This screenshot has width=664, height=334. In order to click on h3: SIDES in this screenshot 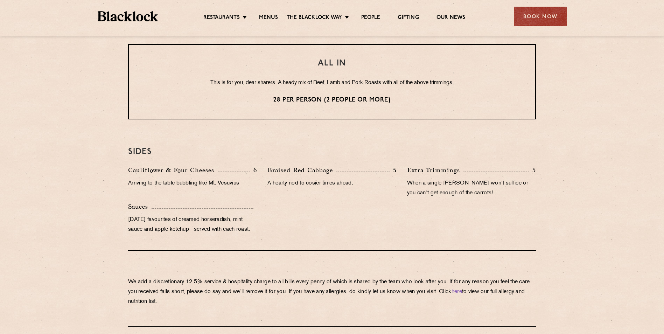, I will do `click(332, 152)`.